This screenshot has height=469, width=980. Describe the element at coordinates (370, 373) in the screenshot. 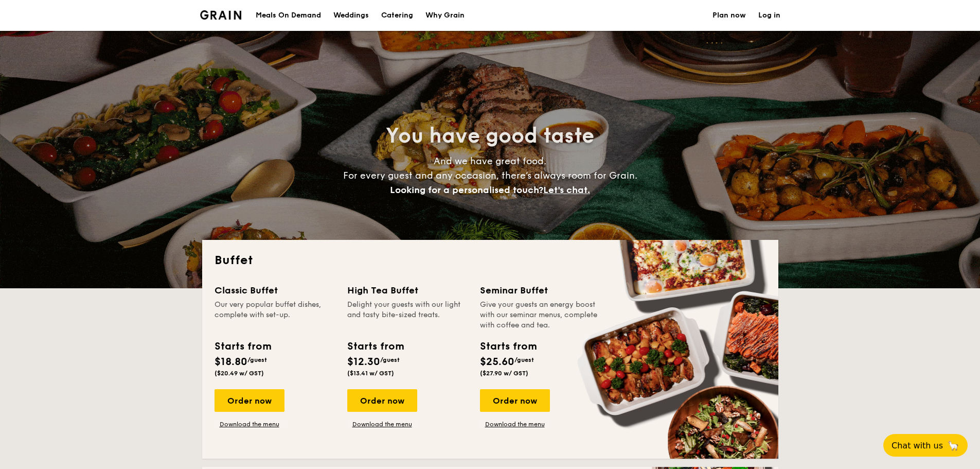

I see `span: ($13.41 w/ GST)` at that location.